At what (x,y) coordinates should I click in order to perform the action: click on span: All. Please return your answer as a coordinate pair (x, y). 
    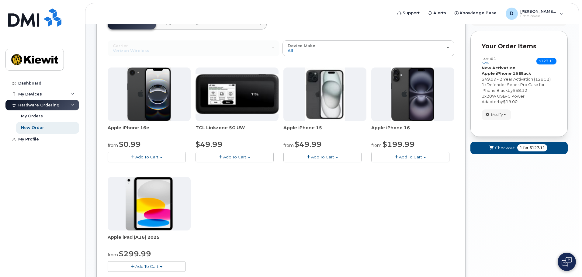
    Looking at the image, I should click on (290, 50).